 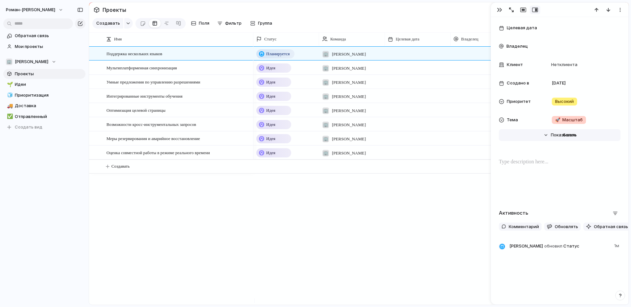 I want to click on font: Планируется, so click(x=278, y=54).